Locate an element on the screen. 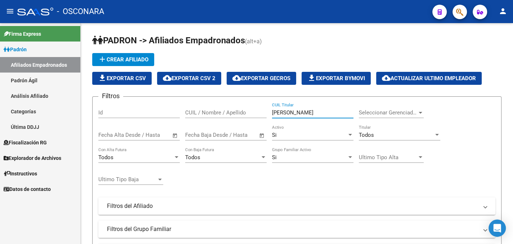 This screenshot has width=513, height=244. span: Seleccionar Gerenciador is located at coordinates (388, 112).